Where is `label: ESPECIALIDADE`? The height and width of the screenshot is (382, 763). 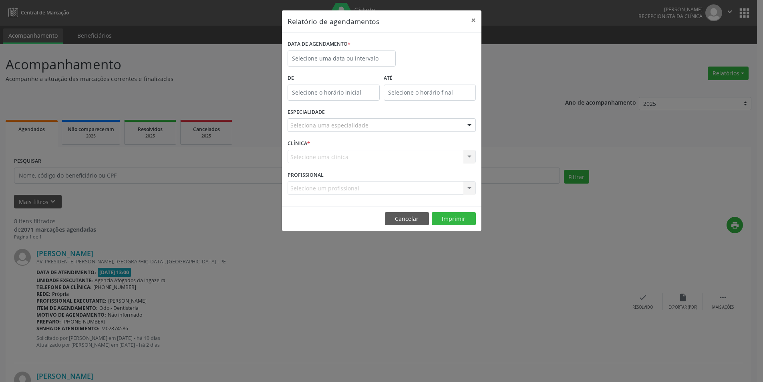
label: ESPECIALIDADE is located at coordinates (306, 112).